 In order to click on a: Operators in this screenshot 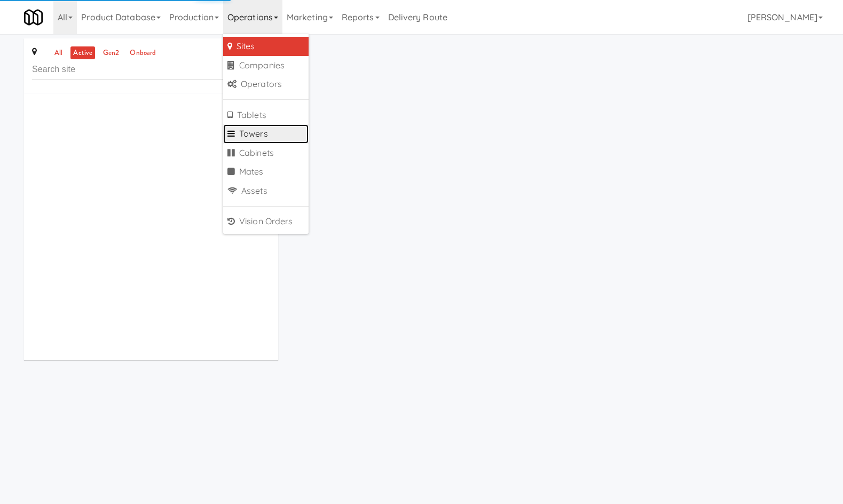, I will do `click(266, 85)`.